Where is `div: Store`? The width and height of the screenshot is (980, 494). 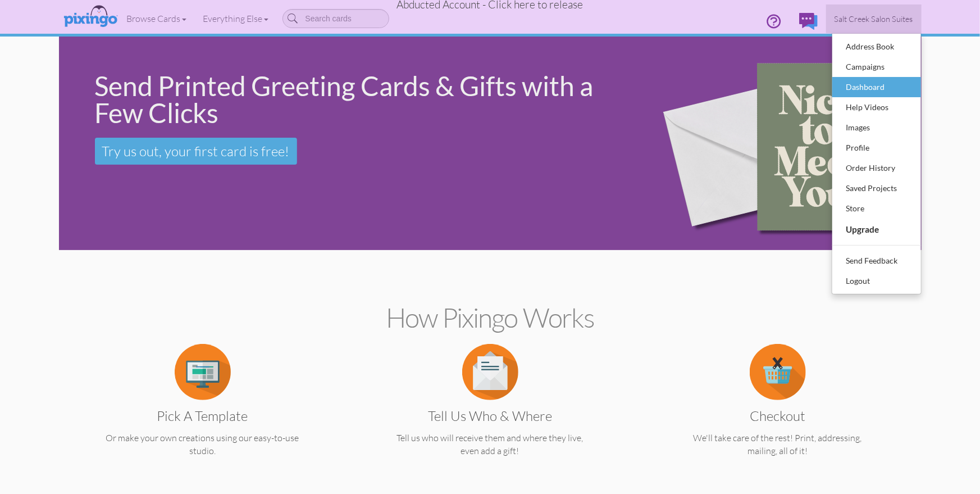 div: Store is located at coordinates (877, 208).